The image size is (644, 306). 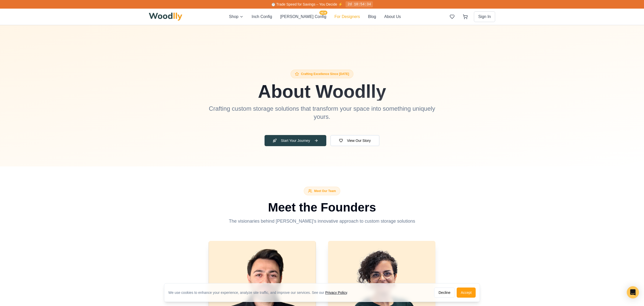 What do you see at coordinates (322, 91) in the screenshot?
I see `h1: About Woodlly` at bounding box center [322, 91].